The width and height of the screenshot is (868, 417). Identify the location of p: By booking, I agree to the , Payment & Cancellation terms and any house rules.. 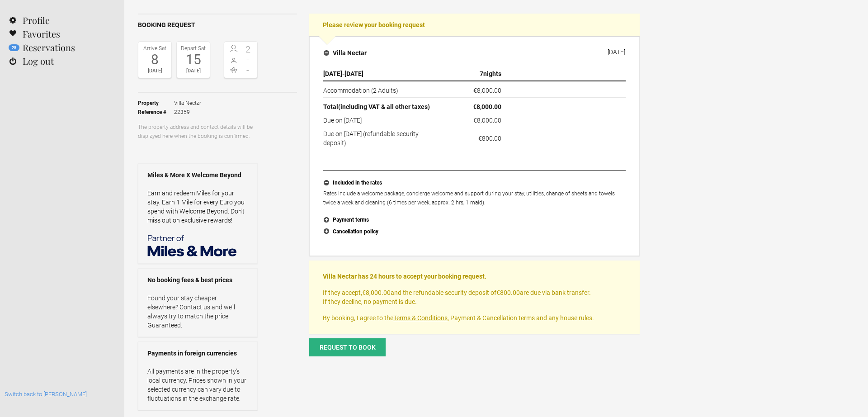
(474, 318).